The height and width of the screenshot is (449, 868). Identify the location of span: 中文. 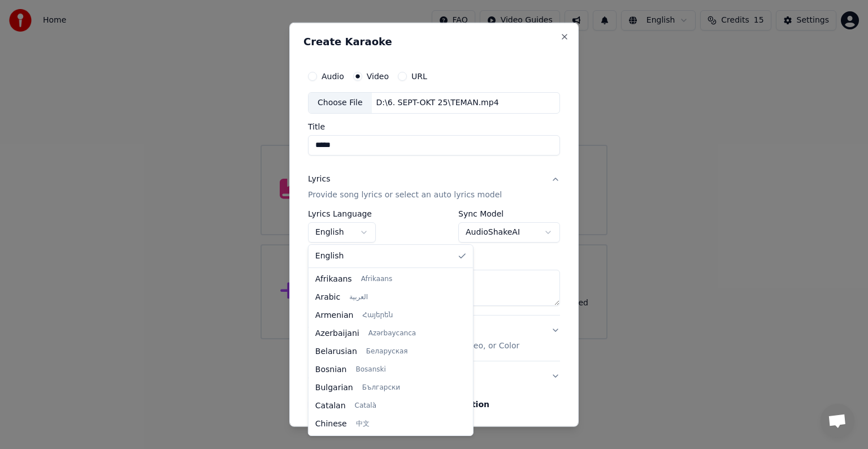
(363, 424).